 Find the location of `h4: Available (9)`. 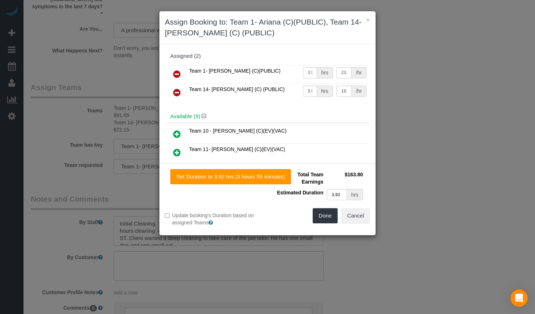

h4: Available (9) is located at coordinates (267, 116).